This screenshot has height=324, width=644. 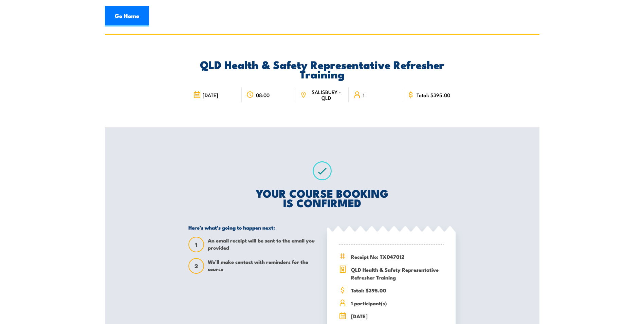 I want to click on span: QLD Health & Safety Representative Refresher Training, so click(x=397, y=274).